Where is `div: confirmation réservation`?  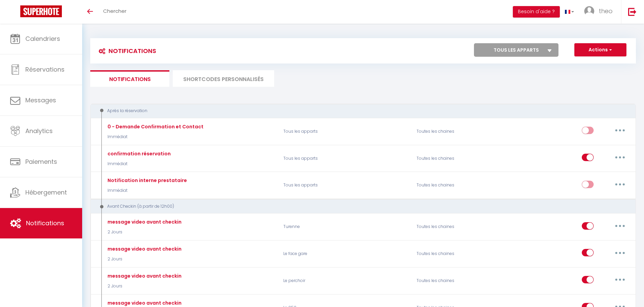 div: confirmation réservation is located at coordinates (138, 154).